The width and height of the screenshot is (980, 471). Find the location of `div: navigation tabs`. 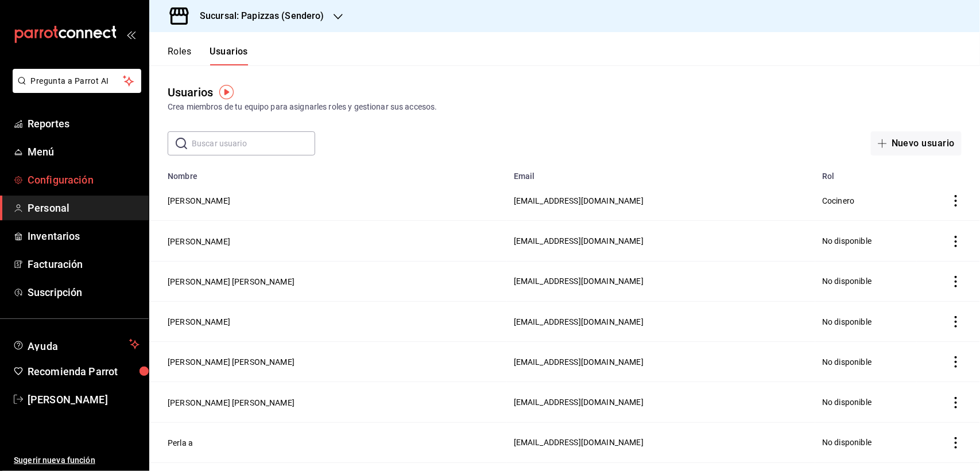

div: navigation tabs is located at coordinates (208, 56).